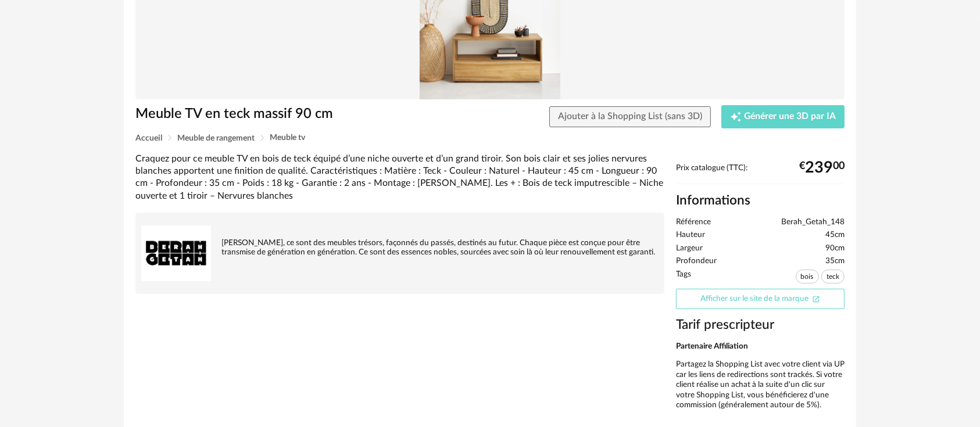 This screenshot has width=980, height=427. Describe the element at coordinates (760, 200) in the screenshot. I see `h2: Informations` at that location.